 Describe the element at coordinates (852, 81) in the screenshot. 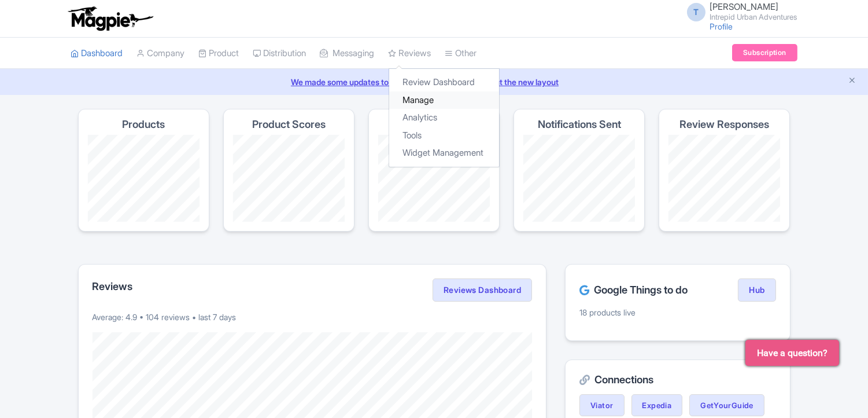

I see `button: Close announcement` at that location.